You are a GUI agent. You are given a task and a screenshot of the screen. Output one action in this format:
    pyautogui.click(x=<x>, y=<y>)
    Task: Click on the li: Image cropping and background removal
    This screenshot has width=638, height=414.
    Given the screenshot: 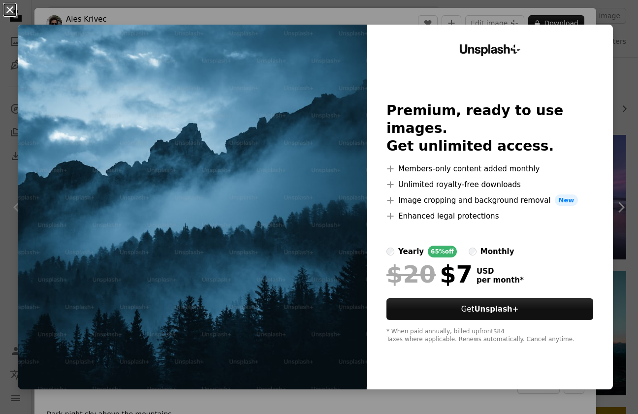 What is the action you would take?
    pyautogui.click(x=490, y=200)
    